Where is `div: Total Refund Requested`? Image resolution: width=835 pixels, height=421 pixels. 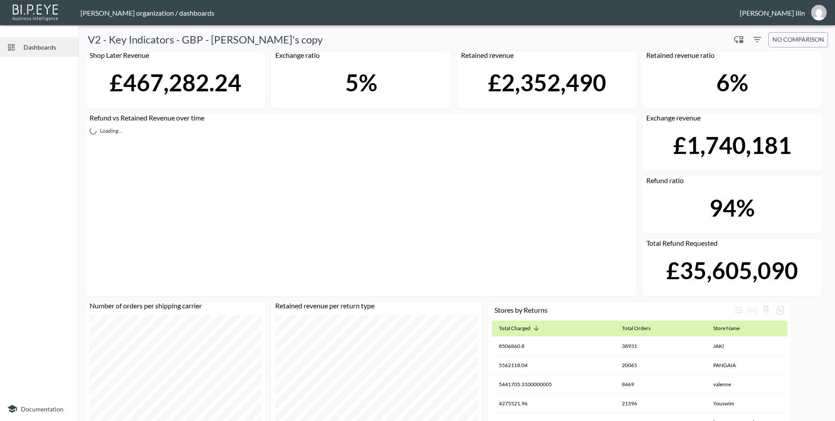 div: Total Refund Requested is located at coordinates (732, 245).